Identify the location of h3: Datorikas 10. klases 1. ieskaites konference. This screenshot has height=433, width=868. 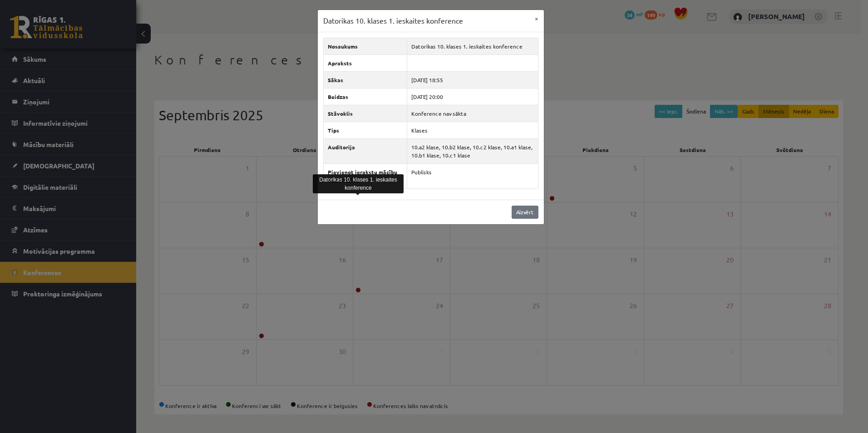
(393, 21).